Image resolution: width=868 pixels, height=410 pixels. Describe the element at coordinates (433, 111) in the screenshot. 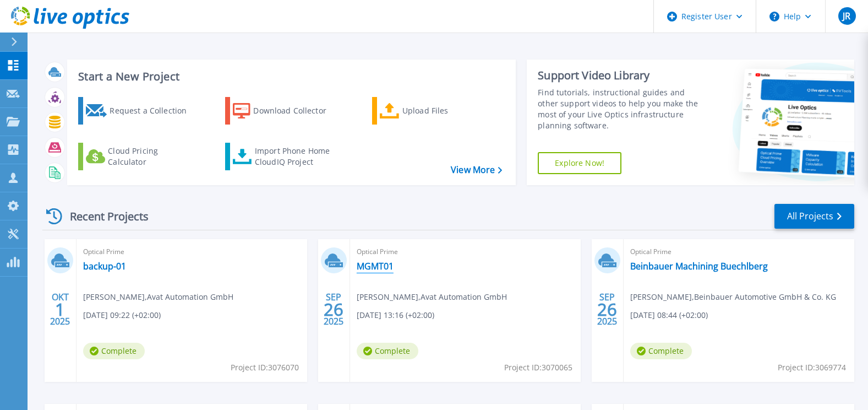

I see `a: Upload Files` at that location.